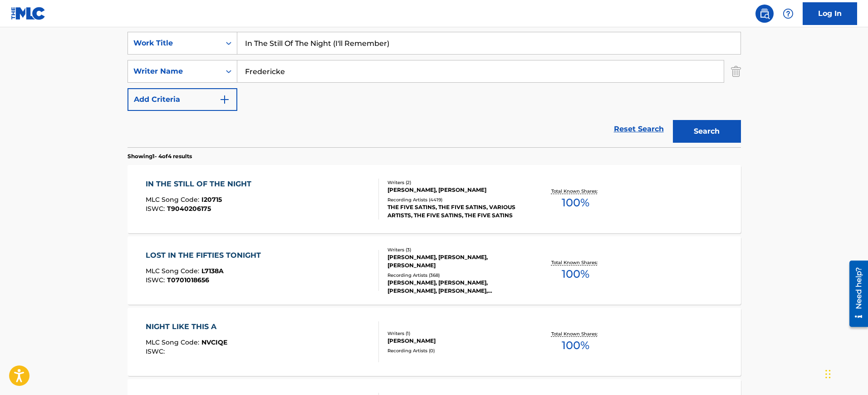  What do you see at coordinates (788, 13) in the screenshot?
I see `img: help` at bounding box center [788, 13].